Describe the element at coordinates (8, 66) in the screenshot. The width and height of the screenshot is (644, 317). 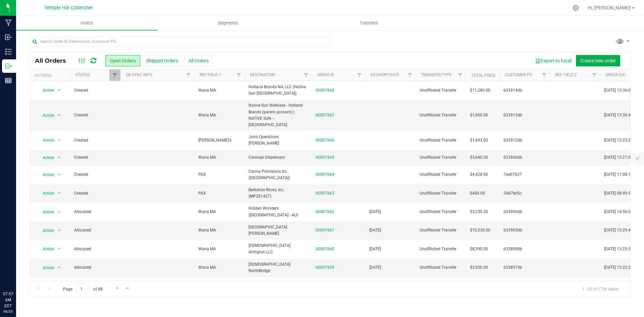
I see `inline-svg: Outbound` at that location.